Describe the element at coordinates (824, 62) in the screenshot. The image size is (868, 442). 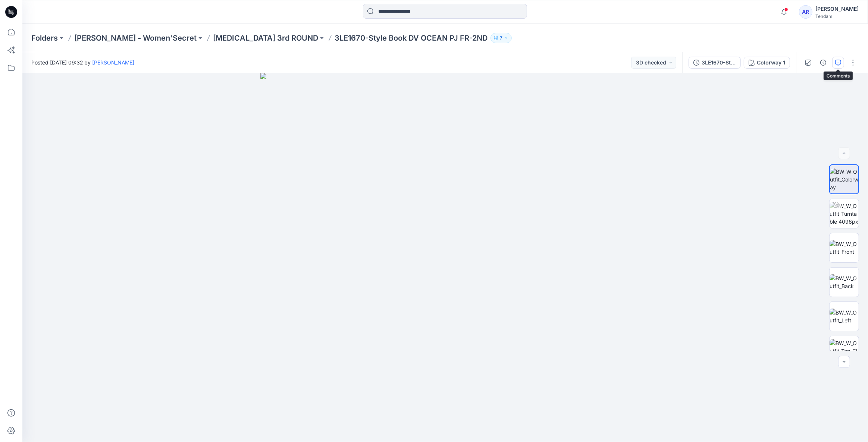
I see `button: Details` at that location.